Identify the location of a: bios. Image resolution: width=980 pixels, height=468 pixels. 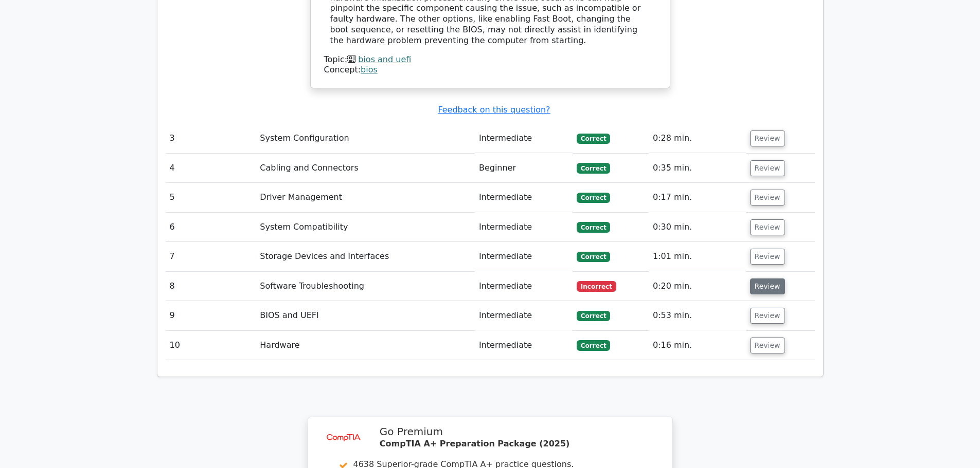
(369, 69).